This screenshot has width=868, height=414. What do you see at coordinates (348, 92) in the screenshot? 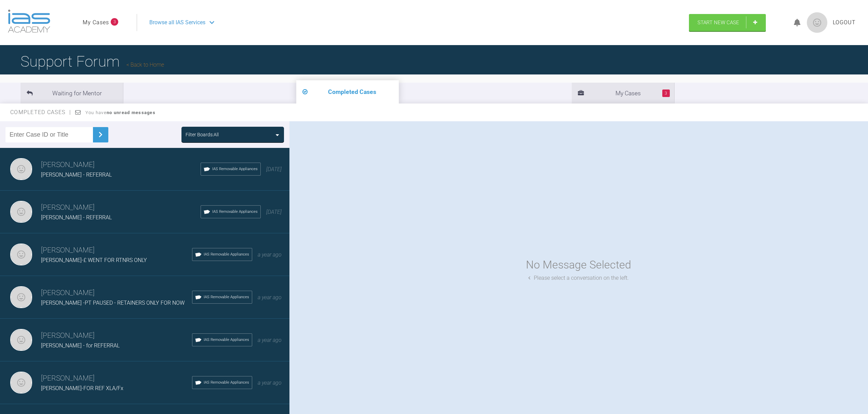
I see `li: Completed Cases` at bounding box center [348, 92].